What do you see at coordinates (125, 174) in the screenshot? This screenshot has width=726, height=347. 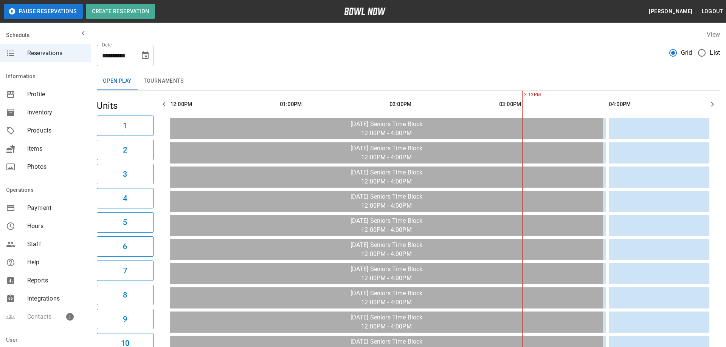 I see `h6: 3` at bounding box center [125, 174].